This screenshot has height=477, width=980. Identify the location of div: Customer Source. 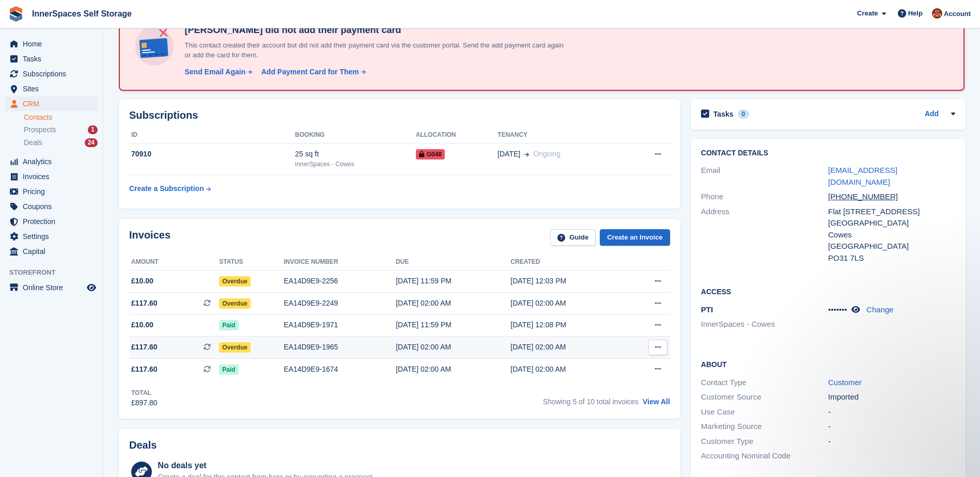
(765, 397).